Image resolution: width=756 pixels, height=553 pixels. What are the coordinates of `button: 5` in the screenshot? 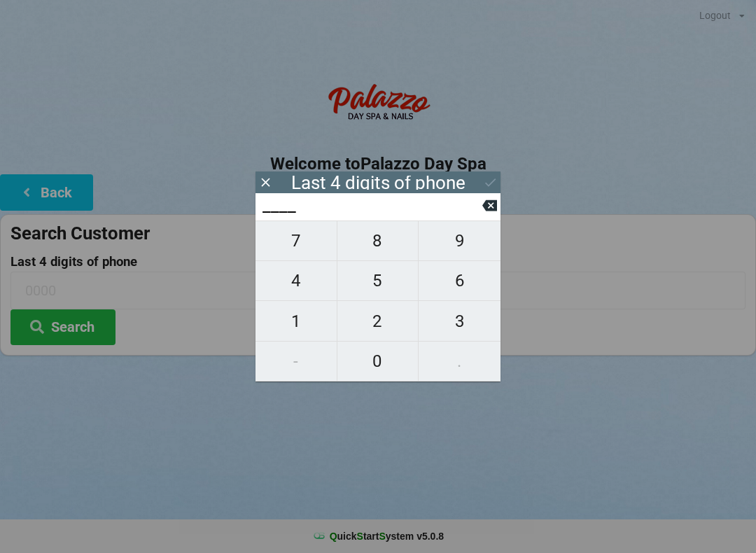 It's located at (378, 280).